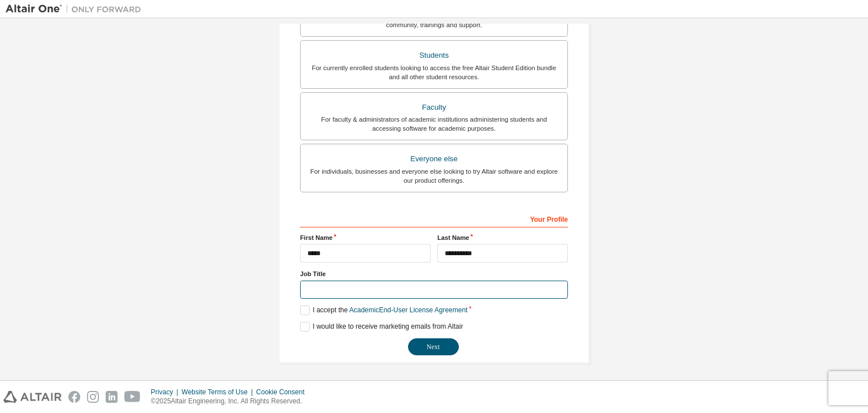 The width and height of the screenshot is (868, 413). What do you see at coordinates (384, 310) in the screenshot?
I see `label: I accept the` at bounding box center [384, 310].